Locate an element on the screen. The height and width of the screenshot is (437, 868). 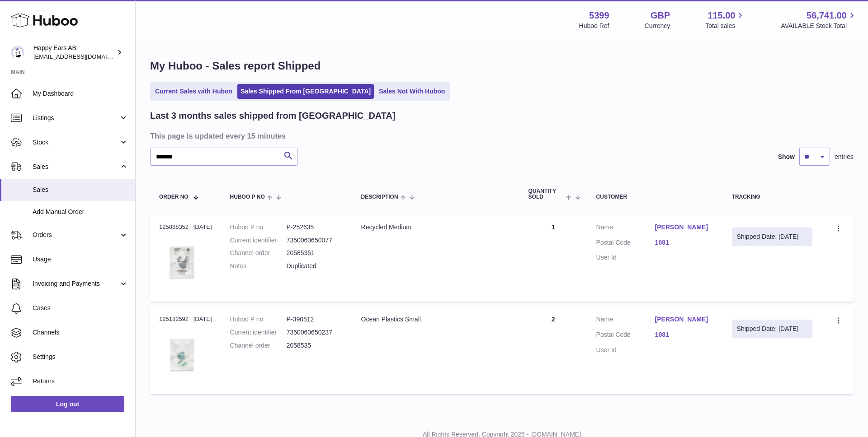
strong: GBP is located at coordinates (660, 15).